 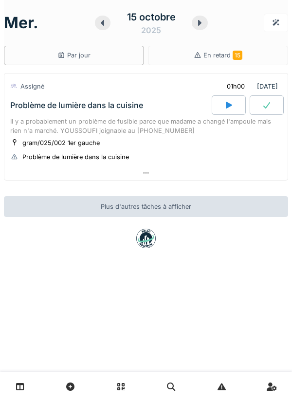 What do you see at coordinates (74, 55) in the screenshot?
I see `div: Par jour` at bounding box center [74, 55].